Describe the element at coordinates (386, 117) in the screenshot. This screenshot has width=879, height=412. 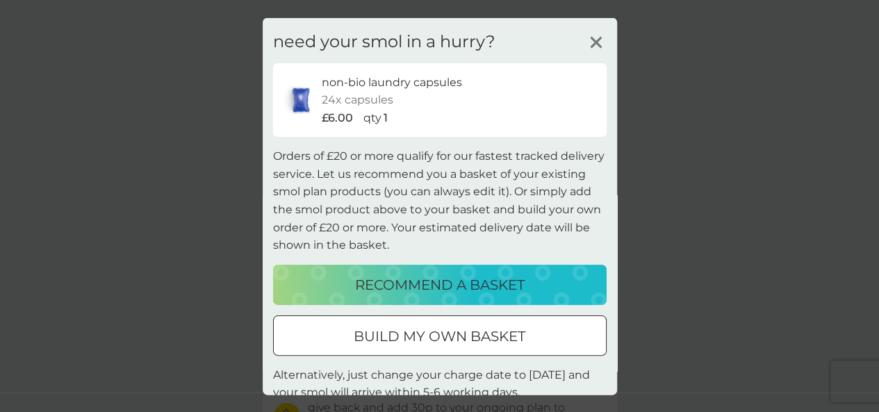
I see `p: 1` at that location.